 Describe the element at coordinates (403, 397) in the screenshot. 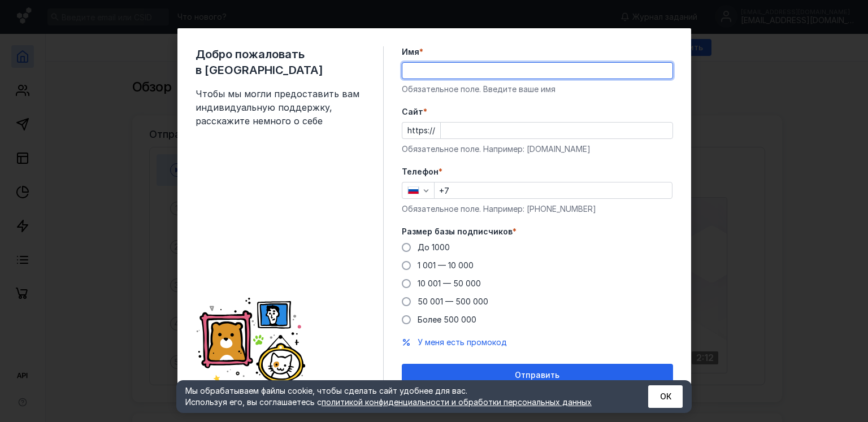

I see `div: Мы обрабатываем файлы cookie, чтобы сделать сайт удобнее для вас. Используя его, вы соглашаетесь c` at that location.